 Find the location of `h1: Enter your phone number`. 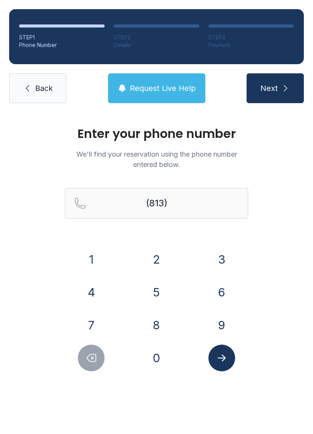

h1: Enter your phone number is located at coordinates (157, 134).